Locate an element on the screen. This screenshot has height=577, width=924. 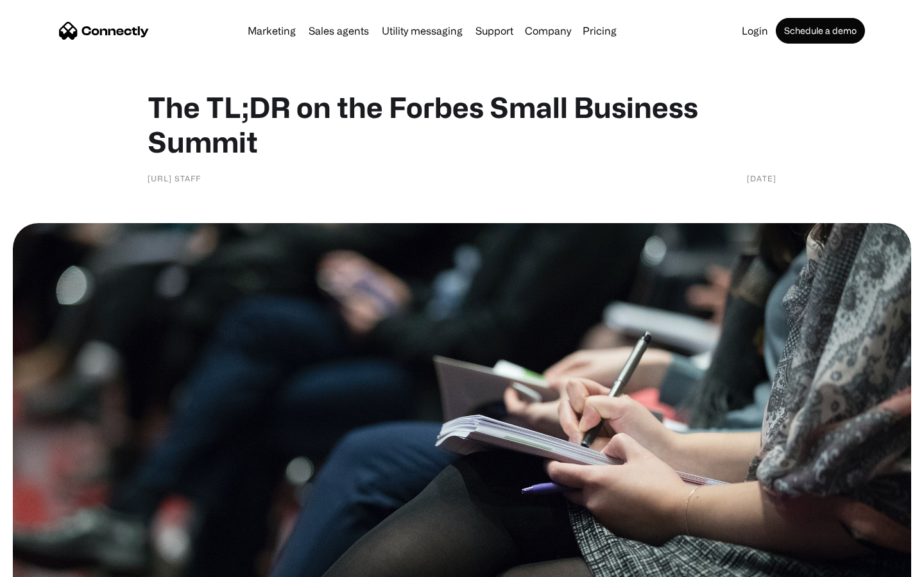
h1: The TL;DR on the Forbes Small Business Summit is located at coordinates (462, 124).